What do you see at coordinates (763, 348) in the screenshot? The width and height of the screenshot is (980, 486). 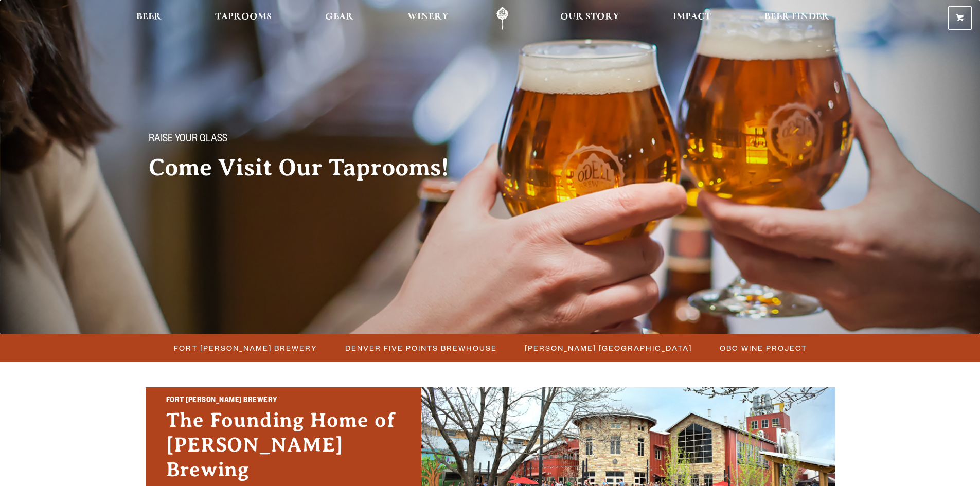 I see `a: OBC Wine Project` at bounding box center [763, 348].